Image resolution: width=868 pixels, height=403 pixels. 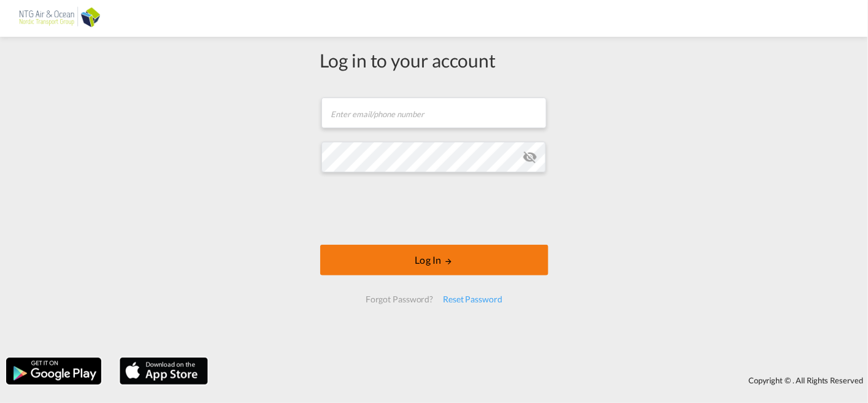 I want to click on div: Forgot Password?, so click(x=400, y=300).